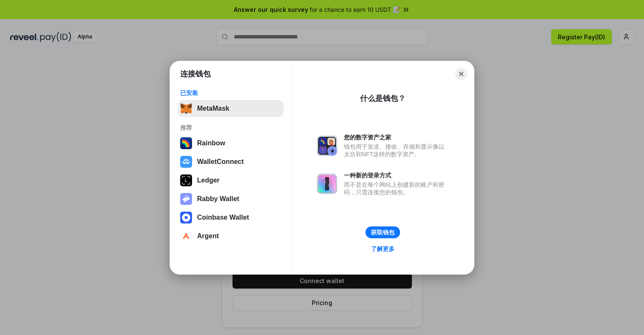  I want to click on img: svg+xml,%3Csvg%20width%3D%22120%22%20height%3D%22120%22%20viewBox%3D%220%200%20120%20120%22%20fil..., so click(186, 143).